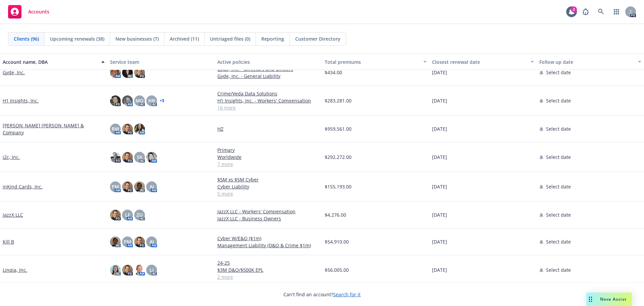  What do you see at coordinates (28, 12) in the screenshot?
I see `a: Accounts` at bounding box center [28, 12].